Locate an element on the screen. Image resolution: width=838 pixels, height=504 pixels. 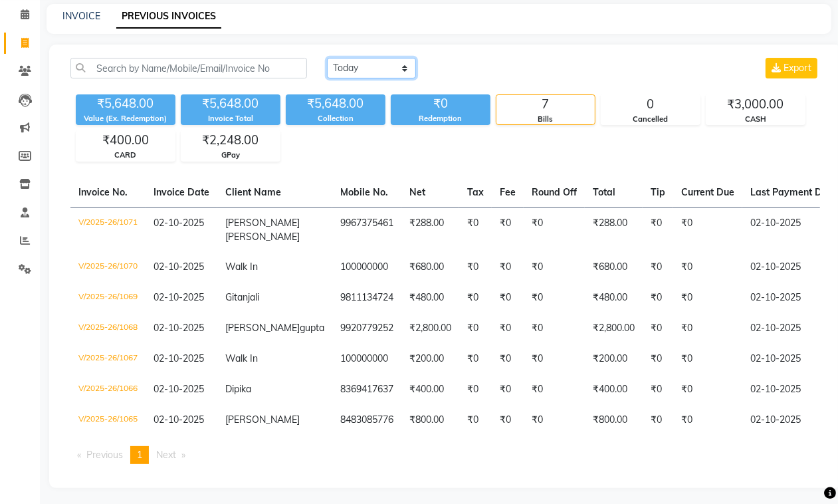
span: Gitanjali is located at coordinates (242, 297).